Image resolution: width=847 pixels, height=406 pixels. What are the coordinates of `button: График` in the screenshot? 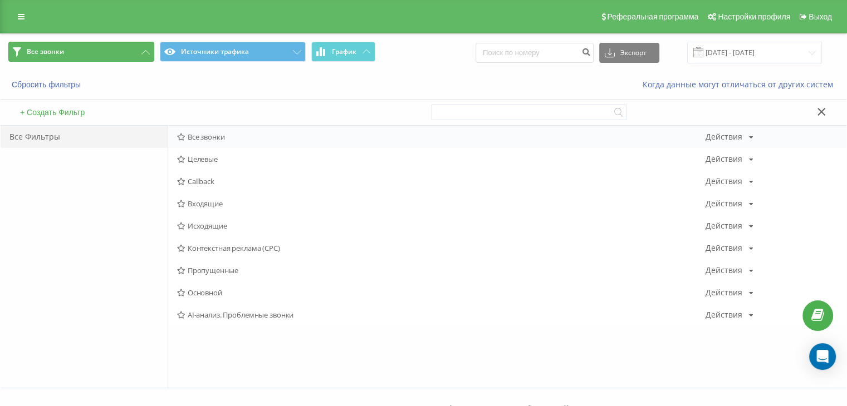 It's located at (343, 52).